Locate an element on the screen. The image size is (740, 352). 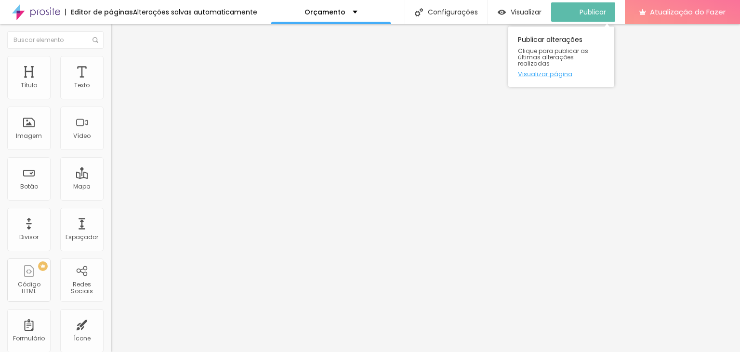
font: Texto is located at coordinates (82, 85).